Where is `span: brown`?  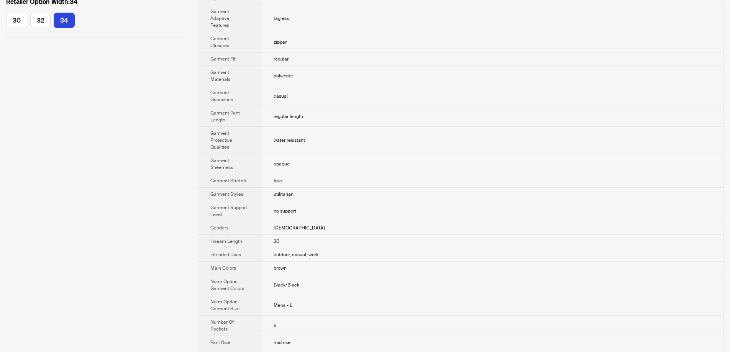
span: brown is located at coordinates (280, 268).